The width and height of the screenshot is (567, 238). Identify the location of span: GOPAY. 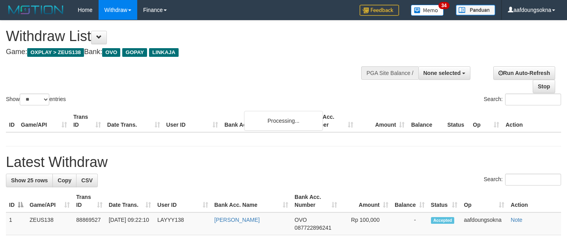
(134, 52).